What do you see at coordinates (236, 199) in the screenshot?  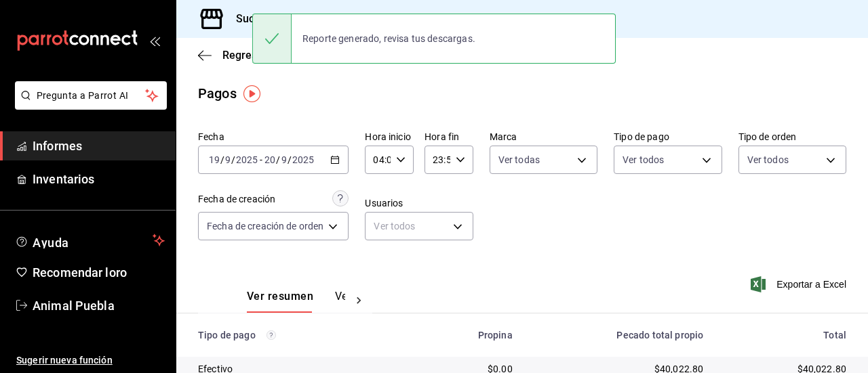 I see `font: Fecha de creación` at bounding box center [236, 199].